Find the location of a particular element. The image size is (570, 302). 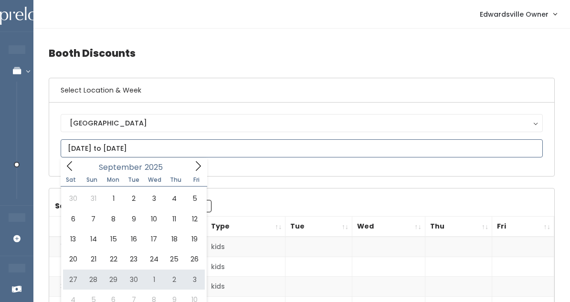

span: Fri is located at coordinates (197, 180).